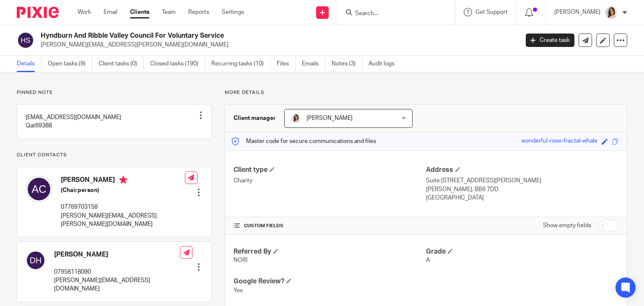 The width and height of the screenshot is (644, 306). I want to click on p: Pinned note, so click(114, 93).